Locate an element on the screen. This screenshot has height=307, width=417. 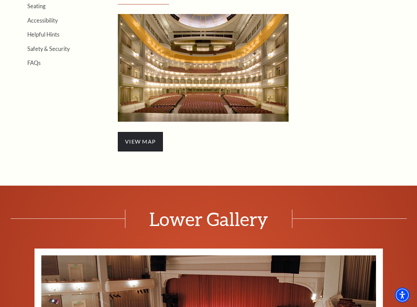
a: FAQs is located at coordinates (34, 63).